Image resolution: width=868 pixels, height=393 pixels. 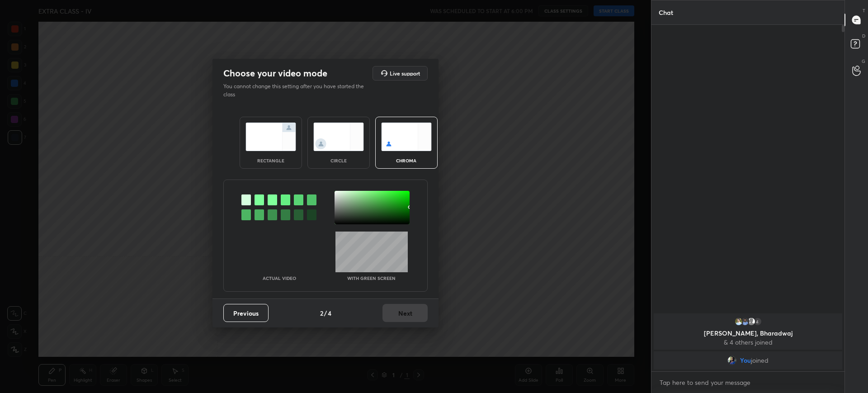 What do you see at coordinates (748, 341) in the screenshot?
I see `div: grid` at bounding box center [748, 341].